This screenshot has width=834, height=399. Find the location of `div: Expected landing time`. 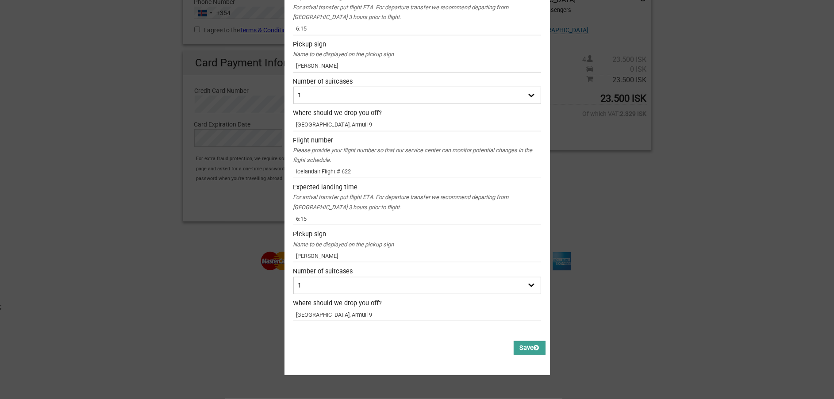

div: Expected landing time is located at coordinates (417, 188).